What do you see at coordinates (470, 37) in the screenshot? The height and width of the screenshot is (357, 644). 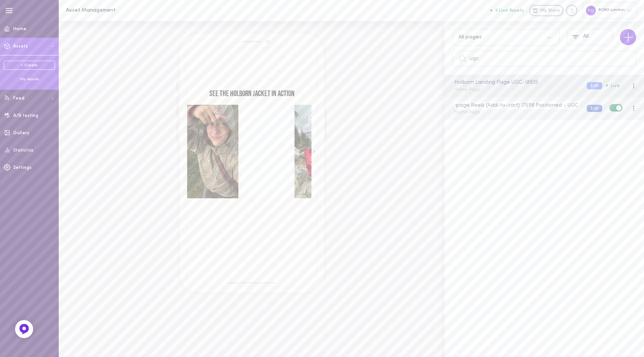 I see `div: All pages` at bounding box center [470, 37].